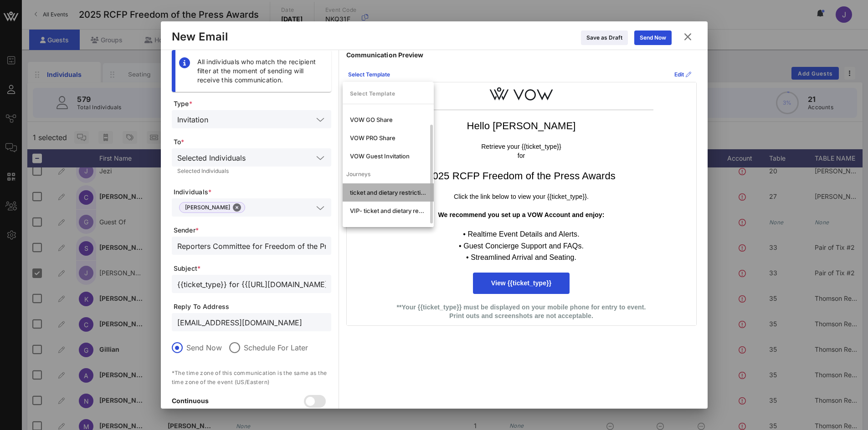 The image size is (868, 430). What do you see at coordinates (252, 230) in the screenshot?
I see `span: Sender` at bounding box center [252, 230].